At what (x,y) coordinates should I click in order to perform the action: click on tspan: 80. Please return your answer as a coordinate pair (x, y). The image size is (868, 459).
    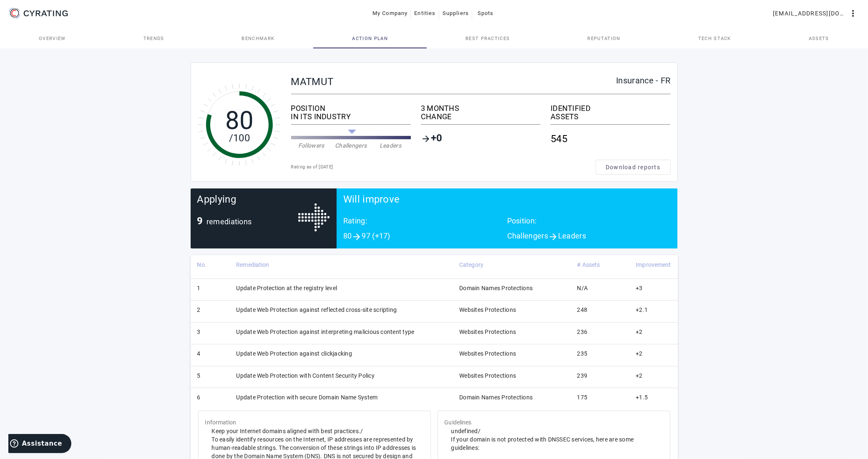
    Looking at the image, I should click on (239, 120).